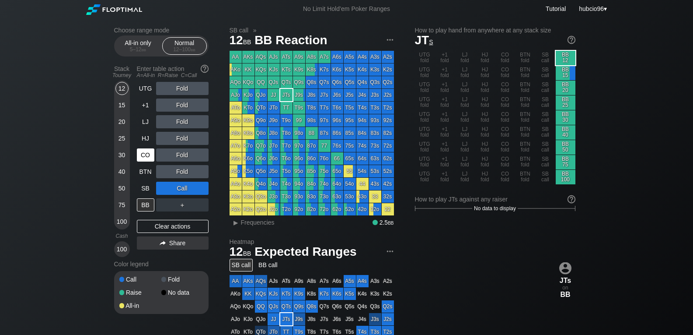 The image size is (693, 335). What do you see at coordinates (312, 209) in the screenshot?
I see `div: 82o` at bounding box center [312, 209].